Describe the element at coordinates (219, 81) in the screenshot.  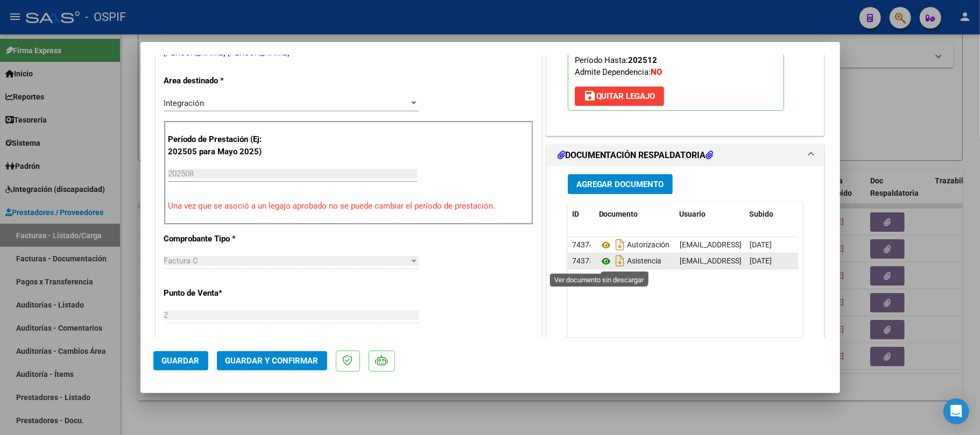
I see `p: Area destinado *` at that location.